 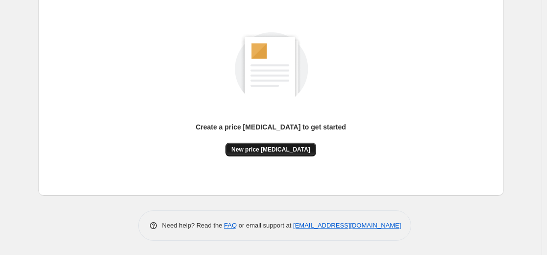 What do you see at coordinates (230, 225) in the screenshot?
I see `a: FAQ` at bounding box center [230, 225].